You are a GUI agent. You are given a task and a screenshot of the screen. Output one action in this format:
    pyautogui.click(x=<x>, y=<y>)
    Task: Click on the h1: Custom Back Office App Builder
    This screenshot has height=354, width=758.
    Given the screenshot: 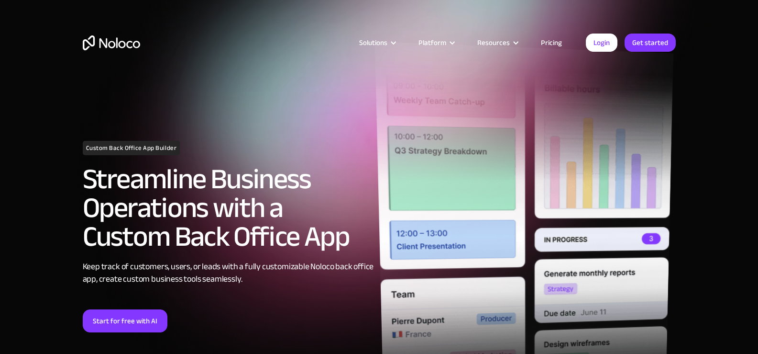 What is the action you would take?
    pyautogui.click(x=132, y=148)
    